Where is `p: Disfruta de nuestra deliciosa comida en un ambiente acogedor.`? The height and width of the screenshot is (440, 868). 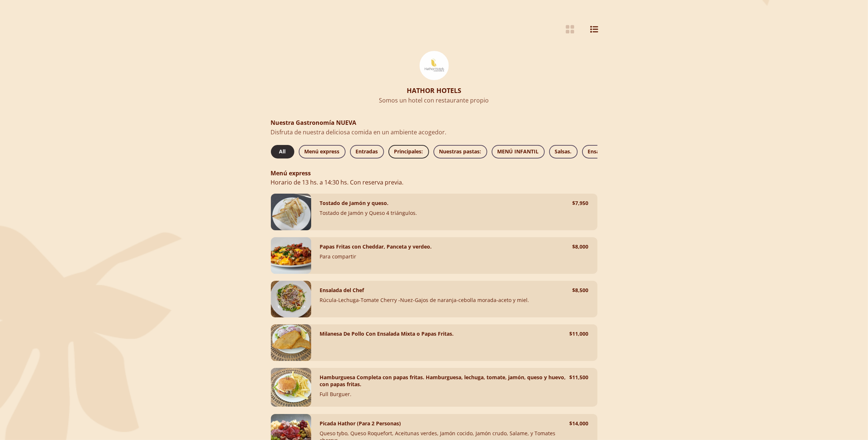 p: Disfruta de nuestra deliciosa comida en un ambiente acogedor. is located at coordinates (434, 133).